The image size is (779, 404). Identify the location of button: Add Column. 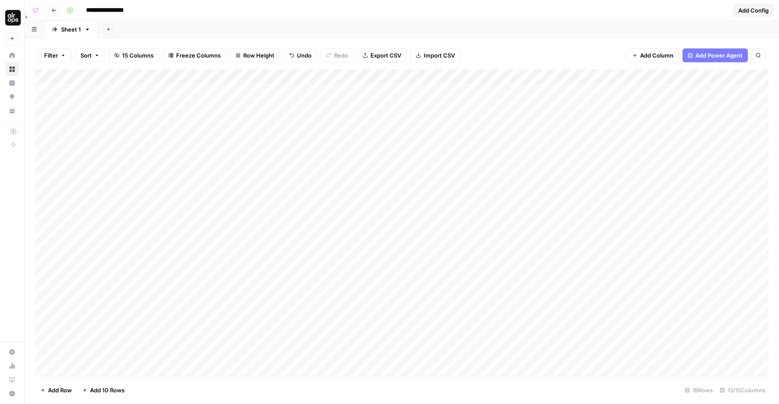
(653, 55).